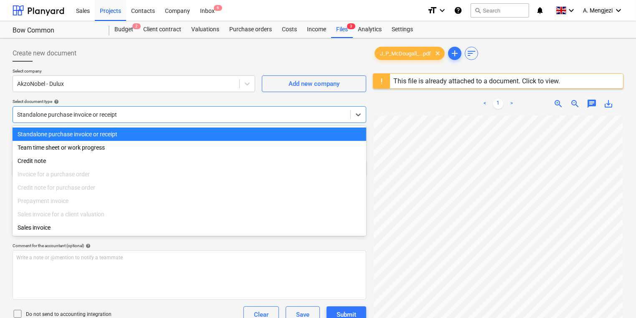 The width and height of the screenshot is (636, 318). What do you see at coordinates (189, 174) in the screenshot?
I see `div: Invoice for a purchase order` at bounding box center [189, 174].